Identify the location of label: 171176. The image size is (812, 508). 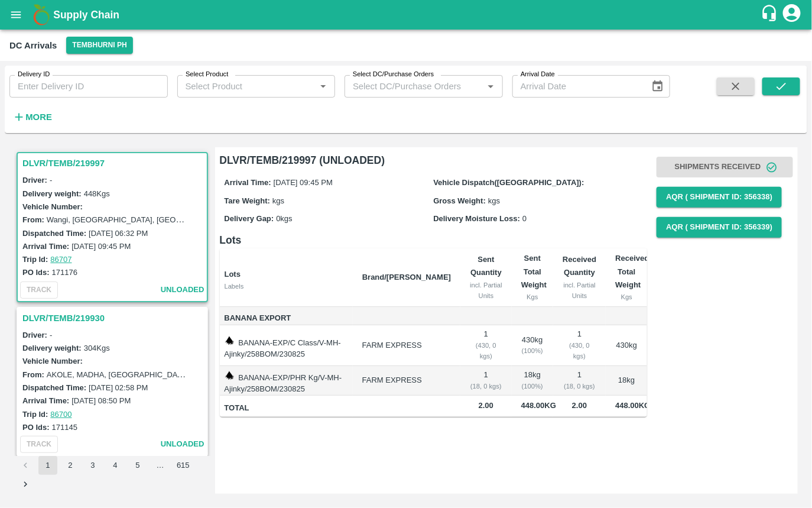
(65, 272).